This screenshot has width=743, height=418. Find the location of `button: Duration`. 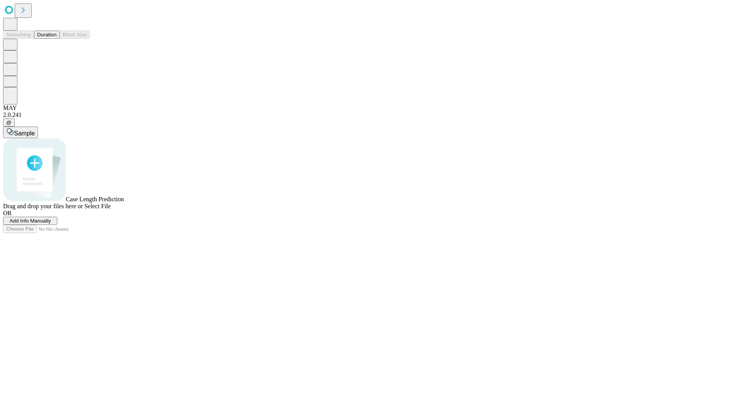

button: Duration is located at coordinates (47, 34).